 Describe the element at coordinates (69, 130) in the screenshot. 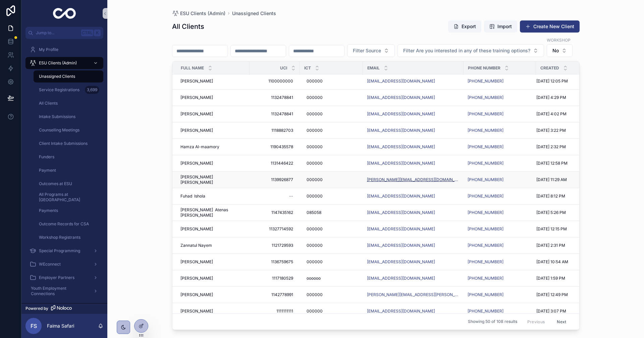

I see `a: Counselling Meetings` at that location.